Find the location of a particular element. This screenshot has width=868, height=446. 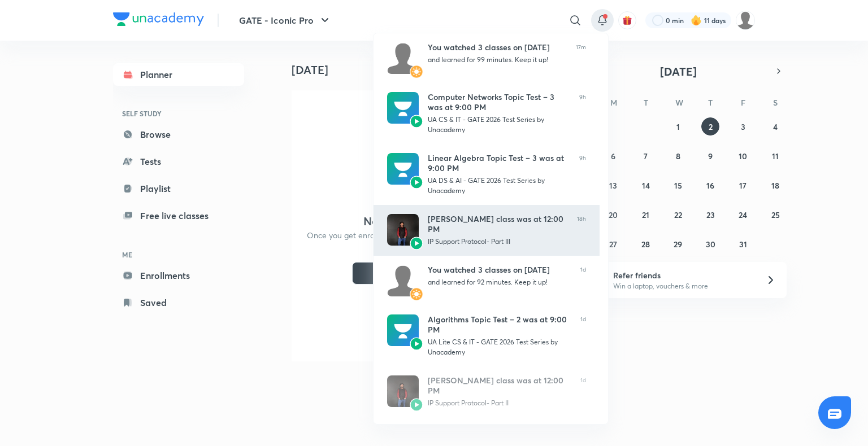

a: AvatarAvatarLinear Algebra Topic Test – 3 was at 9:00 PMUA DS & AI - GATE 2026 Test Series by Una... is located at coordinates (487, 174).